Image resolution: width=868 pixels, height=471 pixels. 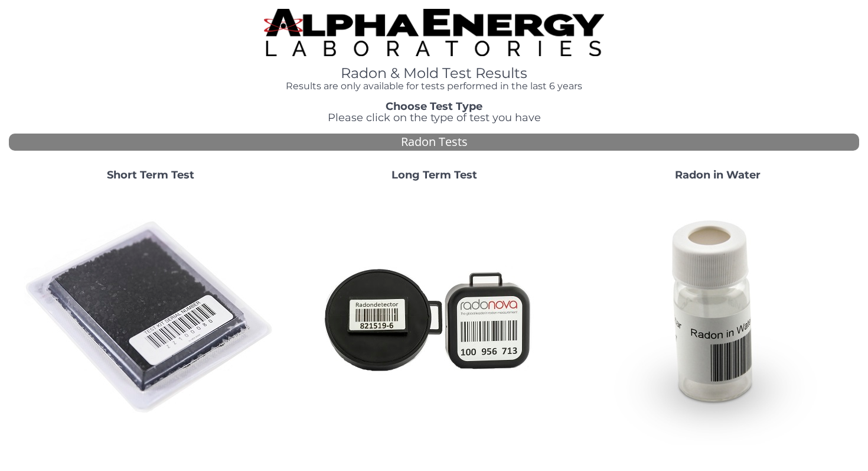 What do you see at coordinates (718, 318) in the screenshot?
I see `img: RadoninWater.jpg` at bounding box center [718, 318].